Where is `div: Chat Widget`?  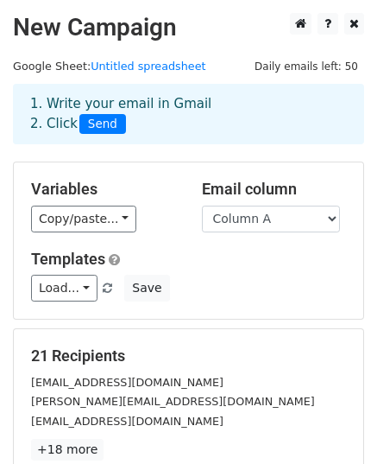
div: Chat Widget is located at coordinates (334, 422).